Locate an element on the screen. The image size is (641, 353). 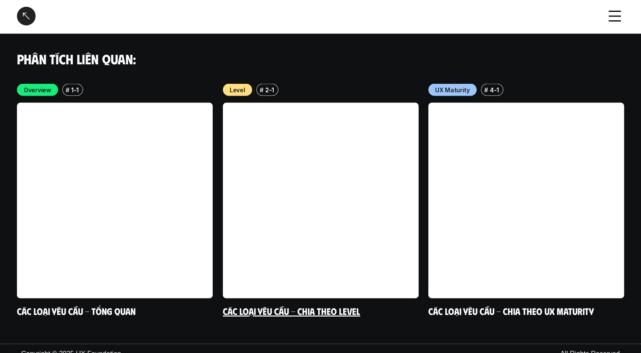
p: 4-1 is located at coordinates (494, 90).